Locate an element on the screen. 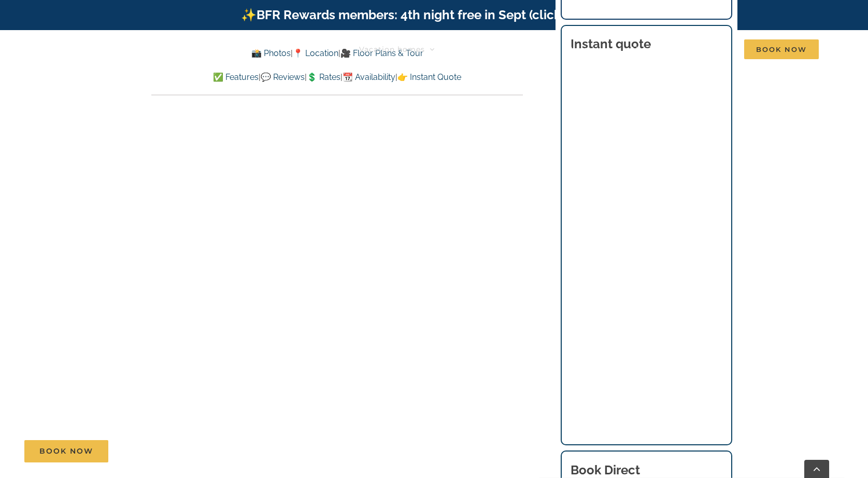 Image resolution: width=868 pixels, height=478 pixels. a: 💬 Reviews is located at coordinates (282, 77).